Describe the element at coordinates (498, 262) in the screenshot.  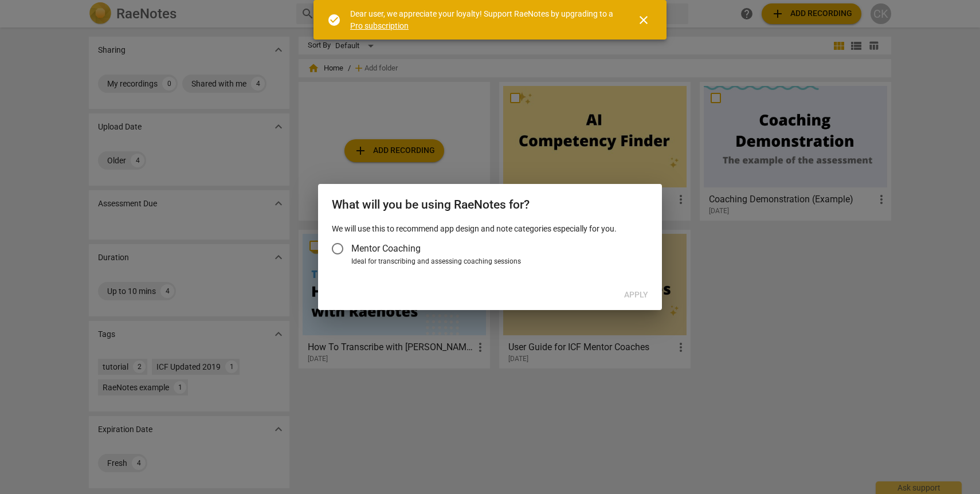
I see `div: Ideal for transcribing and assessing coaching sessions` at that location.